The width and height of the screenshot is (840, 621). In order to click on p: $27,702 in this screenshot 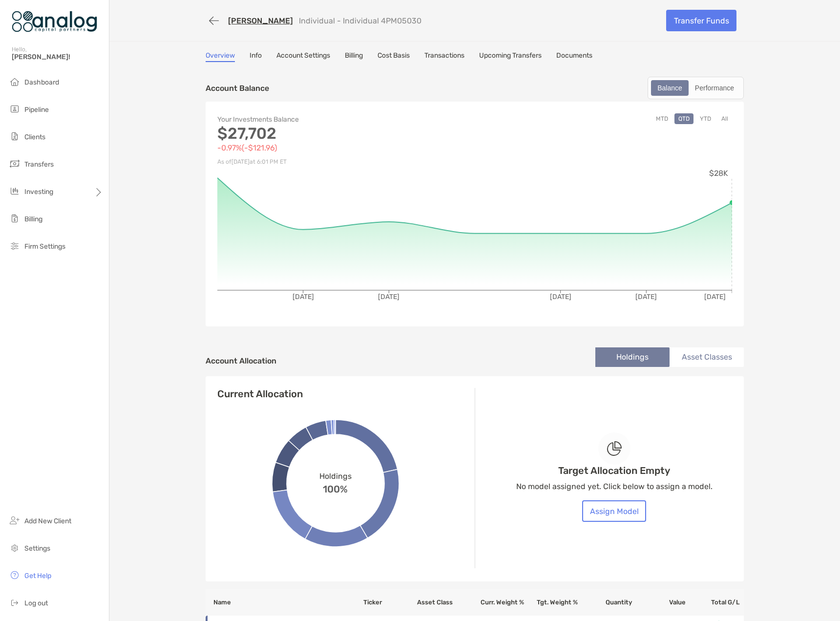, I will do `click(346, 134)`.